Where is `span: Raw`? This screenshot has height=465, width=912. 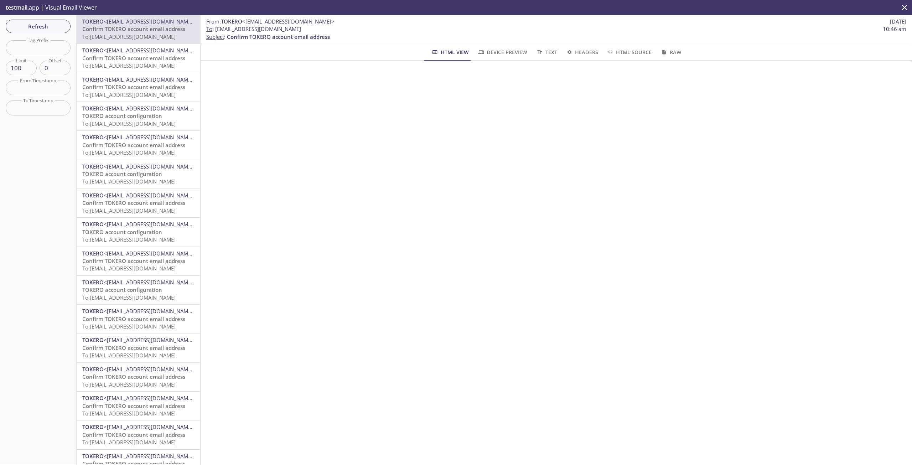
span: Raw is located at coordinates (670, 52).